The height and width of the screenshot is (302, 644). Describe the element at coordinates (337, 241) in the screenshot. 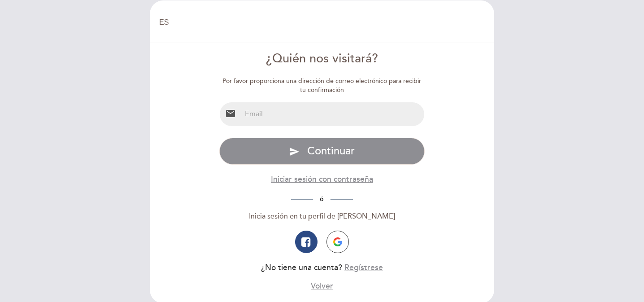

I see `img: icon-google.png` at that location.